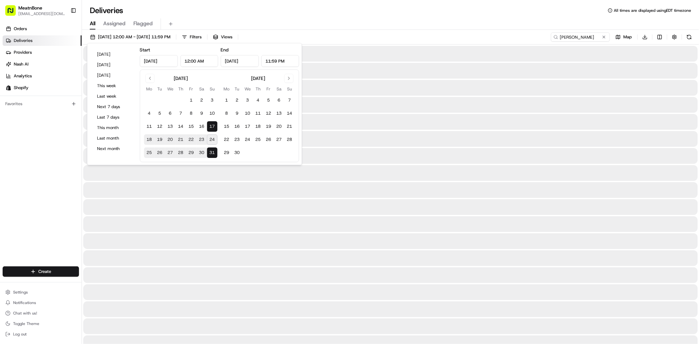 Image resolution: width=699 pixels, height=344 pixels. Describe the element at coordinates (42, 41) in the screenshot. I see `a: Deliveries` at that location.